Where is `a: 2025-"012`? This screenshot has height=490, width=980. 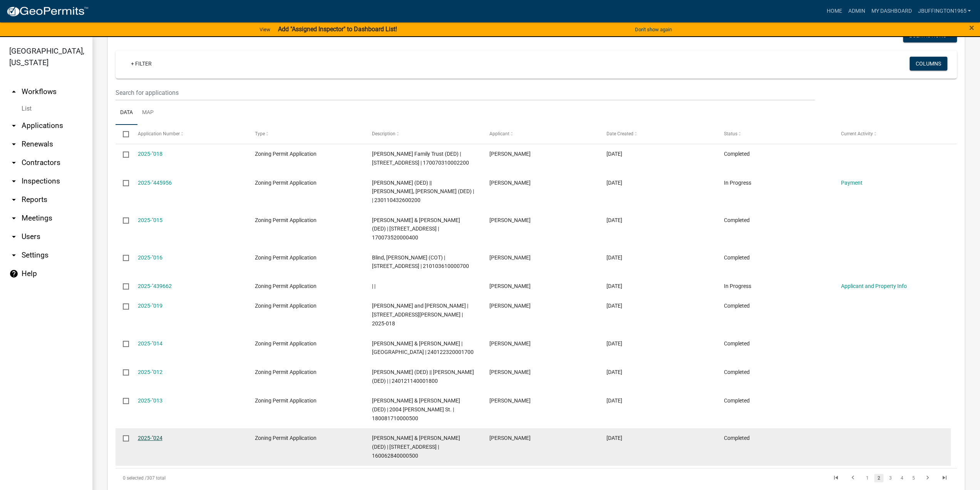 a: 2025-"012 is located at coordinates (150, 372).